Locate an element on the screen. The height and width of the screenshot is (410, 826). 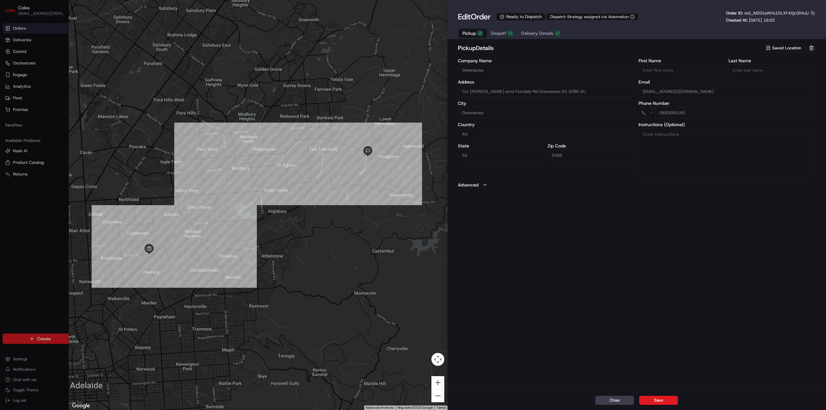
span: Delivery Details is located at coordinates (537, 33).